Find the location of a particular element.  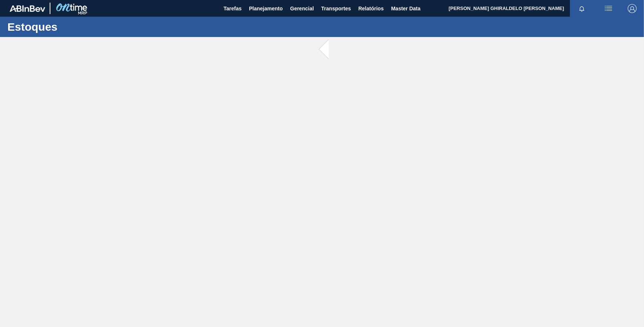

span: Tarefas is located at coordinates (233, 9).